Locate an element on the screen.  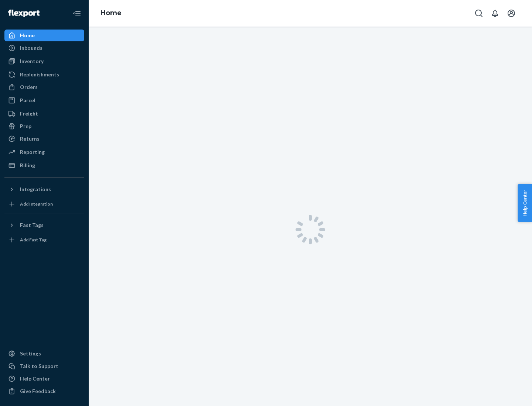
img: Flexport logo is located at coordinates (23, 13).